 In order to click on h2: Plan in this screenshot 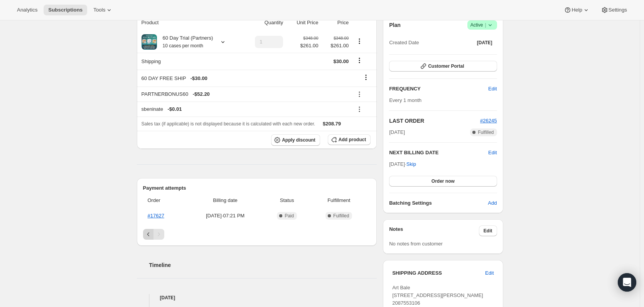, I will do `click(395, 25)`.